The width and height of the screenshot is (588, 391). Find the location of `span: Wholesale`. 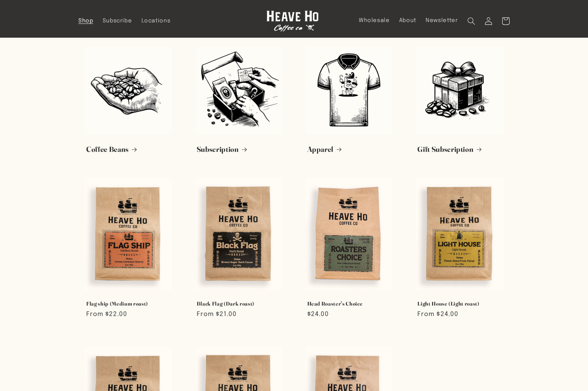

span: Wholesale is located at coordinates (374, 21).